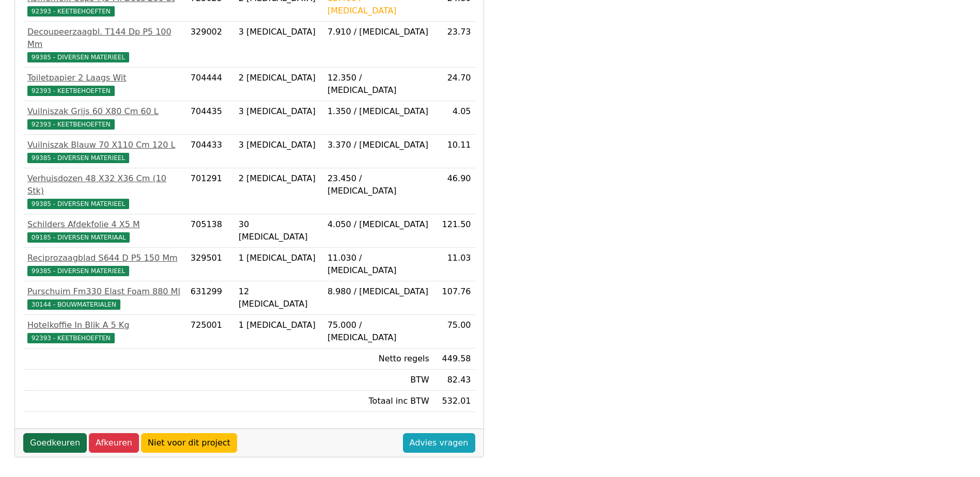 The image size is (980, 477). Describe the element at coordinates (105, 44) in the screenshot. I see `a: Decoupeerzaagbl. T144 Dp P5 100 Mm99385 - DIVERSEN MATERIEEL` at that location.